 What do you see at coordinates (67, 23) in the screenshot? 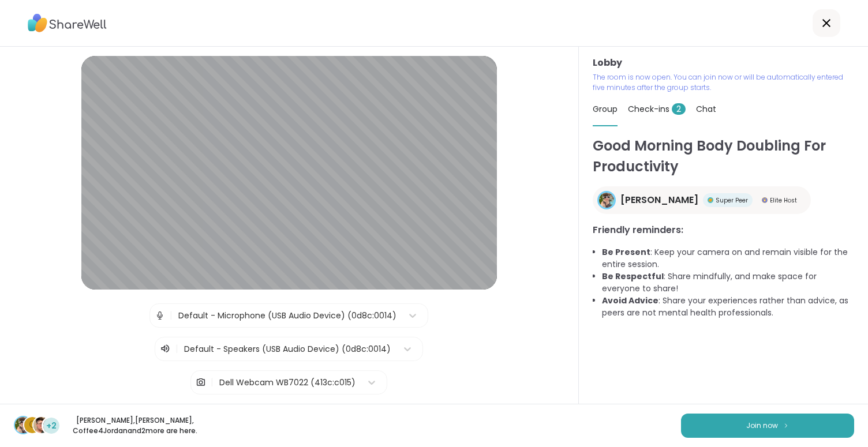
I see `img: ShareWell Logo` at bounding box center [67, 23].